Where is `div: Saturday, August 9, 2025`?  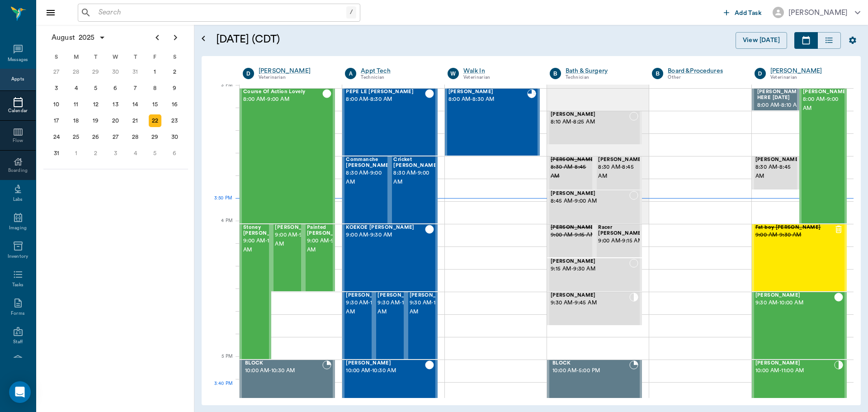
div: Saturday, August 9, 2025 is located at coordinates (175, 88).